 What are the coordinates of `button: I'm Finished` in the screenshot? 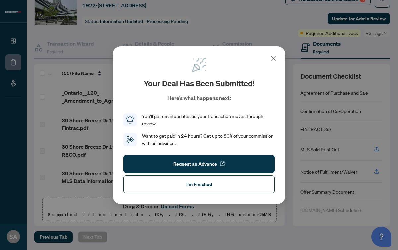 It's located at (199, 184).